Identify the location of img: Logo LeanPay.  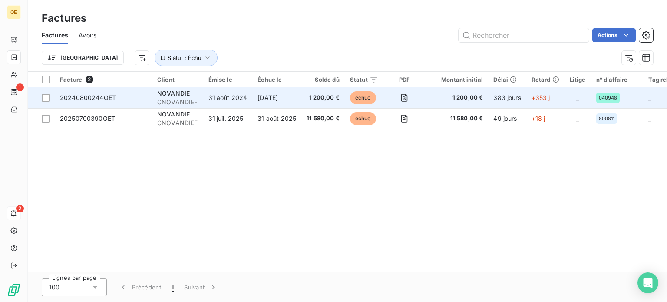
(14, 290).